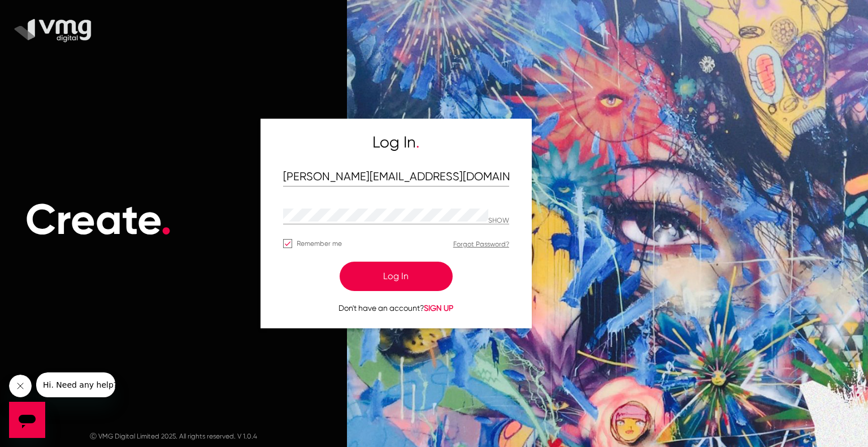 The height and width of the screenshot is (447, 868). Describe the element at coordinates (396, 142) in the screenshot. I see `h5: Log In` at that location.